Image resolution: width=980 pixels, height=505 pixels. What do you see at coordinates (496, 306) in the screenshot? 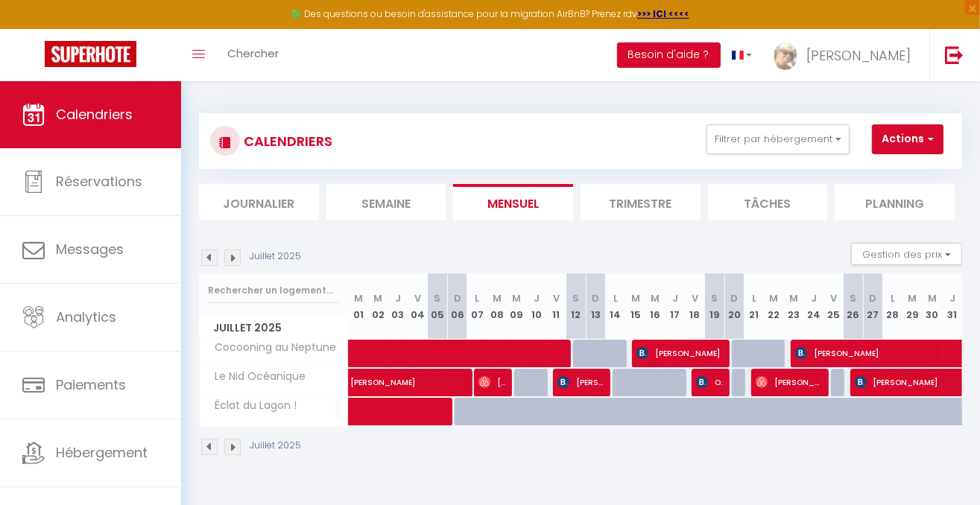
I see `th: 08` at bounding box center [496, 306].